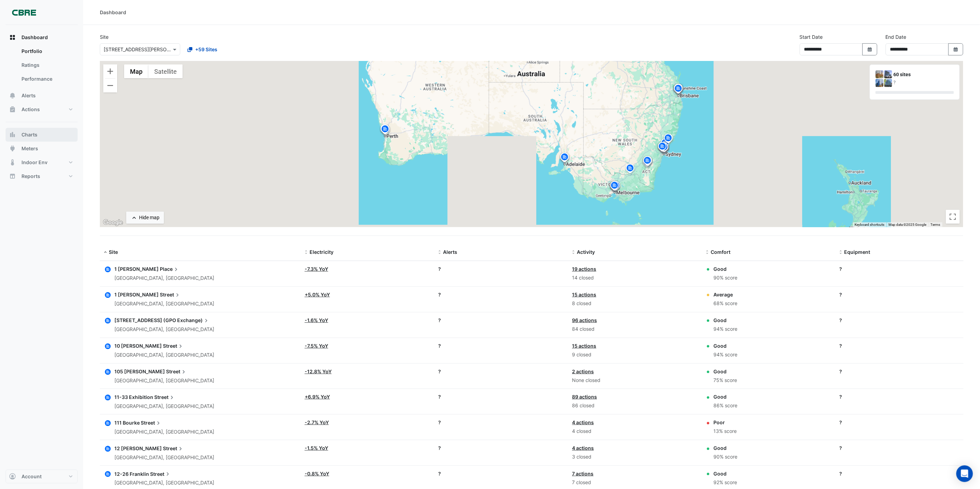 The image size is (980, 489). I want to click on div: 86% score, so click(725, 406).